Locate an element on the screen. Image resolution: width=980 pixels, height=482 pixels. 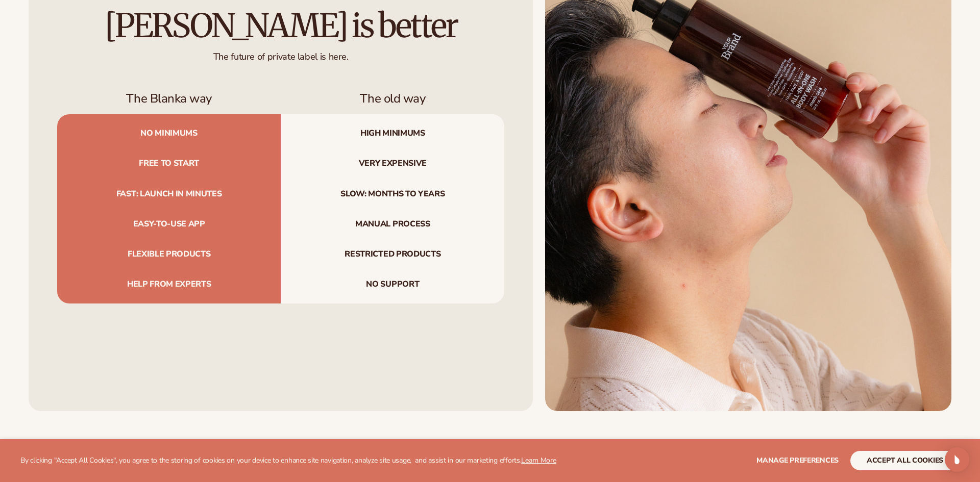
span: Manage preferences is located at coordinates (798, 460).